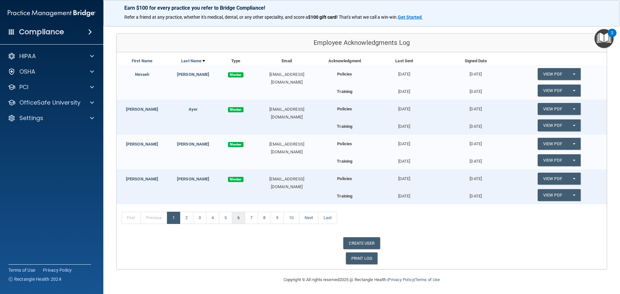  Describe the element at coordinates (475, 61) in the screenshot. I see `div: Signed Date` at that location.